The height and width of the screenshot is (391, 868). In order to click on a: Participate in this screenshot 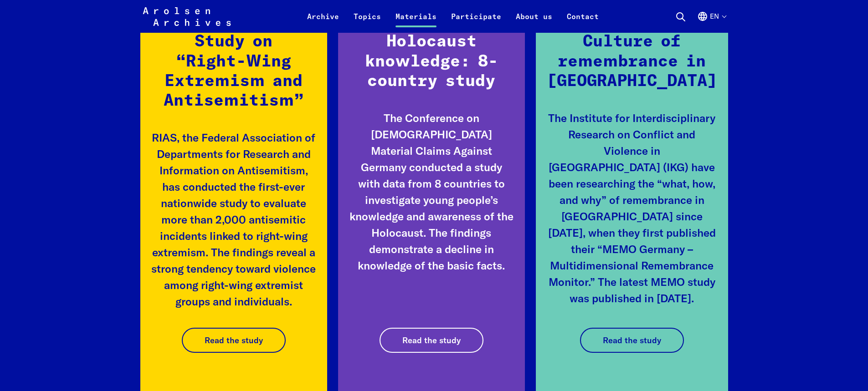, I will do `click(476, 22)`.